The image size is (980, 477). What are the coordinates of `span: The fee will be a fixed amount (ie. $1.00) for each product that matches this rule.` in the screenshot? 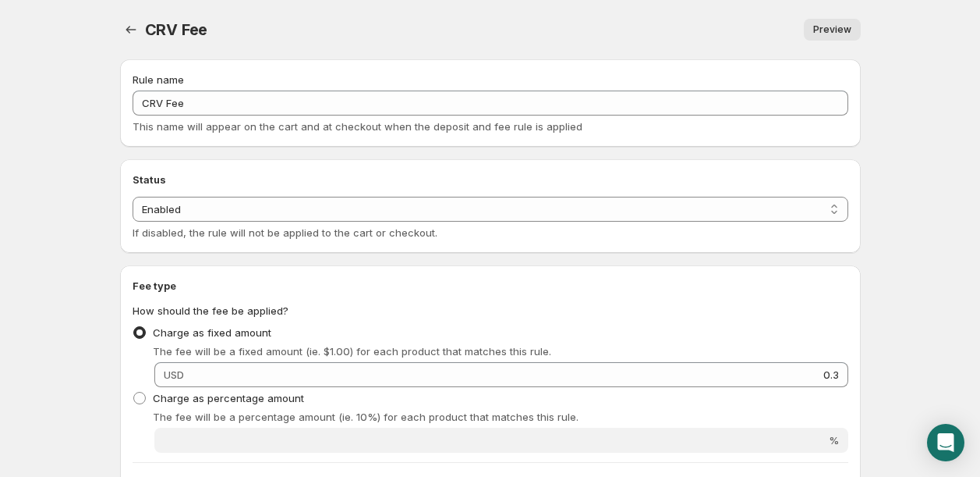 It's located at (351, 351).